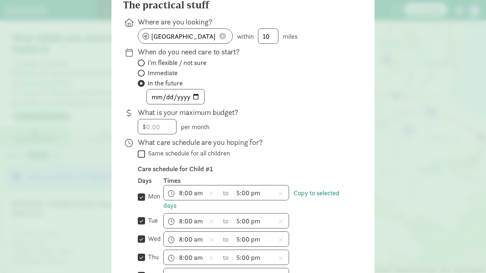  What do you see at coordinates (152, 196) in the screenshot?
I see `label: mon` at bounding box center [152, 196].